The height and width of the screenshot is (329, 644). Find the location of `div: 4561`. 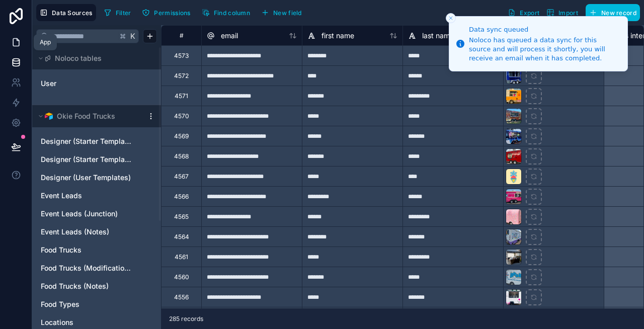

div: 4561 is located at coordinates (181, 257).